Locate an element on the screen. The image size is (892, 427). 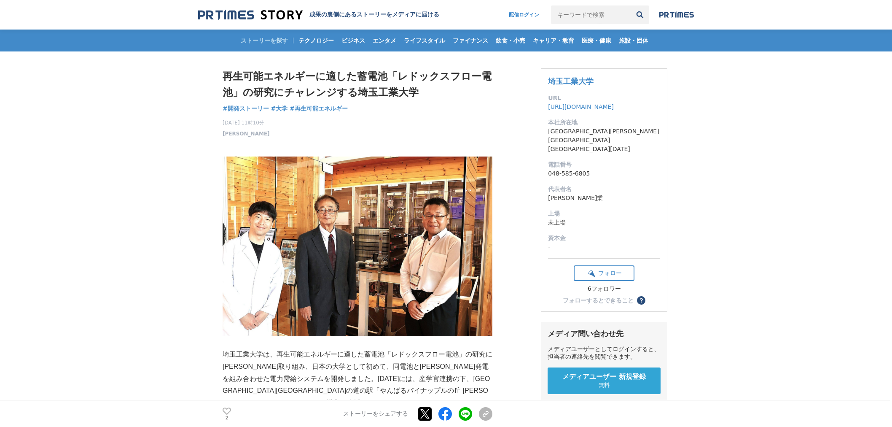
dt: 上場 is located at coordinates (604, 213).